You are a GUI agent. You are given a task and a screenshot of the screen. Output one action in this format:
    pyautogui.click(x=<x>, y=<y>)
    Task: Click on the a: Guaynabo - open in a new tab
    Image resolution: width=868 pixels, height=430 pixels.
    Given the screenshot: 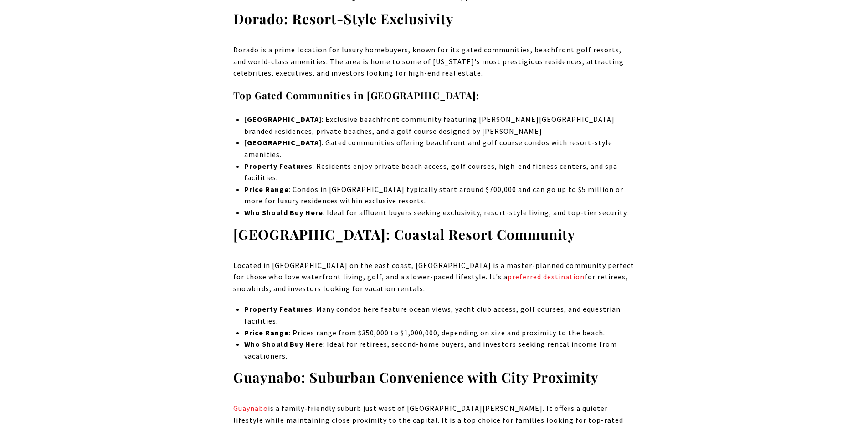 What is the action you would take?
    pyautogui.click(x=250, y=409)
    